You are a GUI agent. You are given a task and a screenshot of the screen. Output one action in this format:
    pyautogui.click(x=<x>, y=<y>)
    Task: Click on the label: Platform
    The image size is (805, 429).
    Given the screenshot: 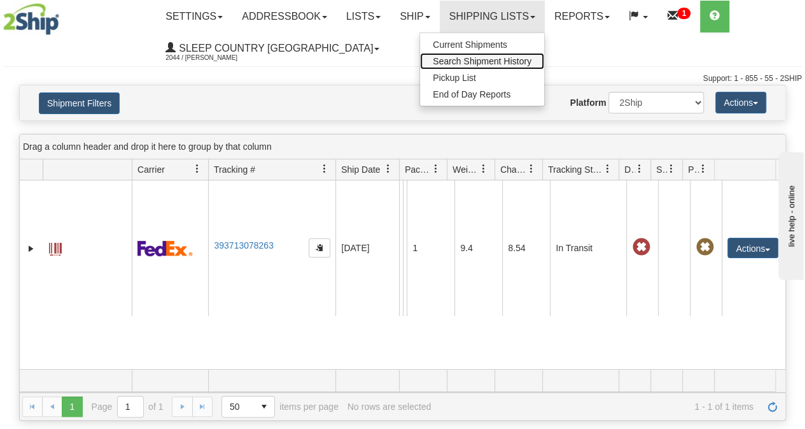 What is the action you would take?
    pyautogui.click(x=588, y=103)
    